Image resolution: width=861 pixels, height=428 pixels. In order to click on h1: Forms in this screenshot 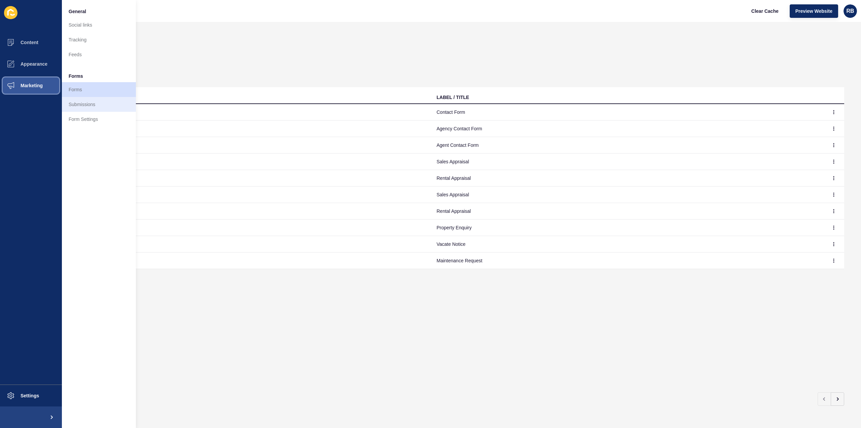, I will do `click(441, 43)`.